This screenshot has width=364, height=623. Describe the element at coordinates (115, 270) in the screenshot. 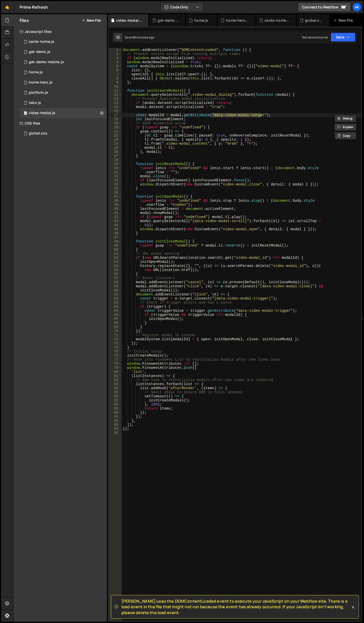

I see `div: 55` at that location.